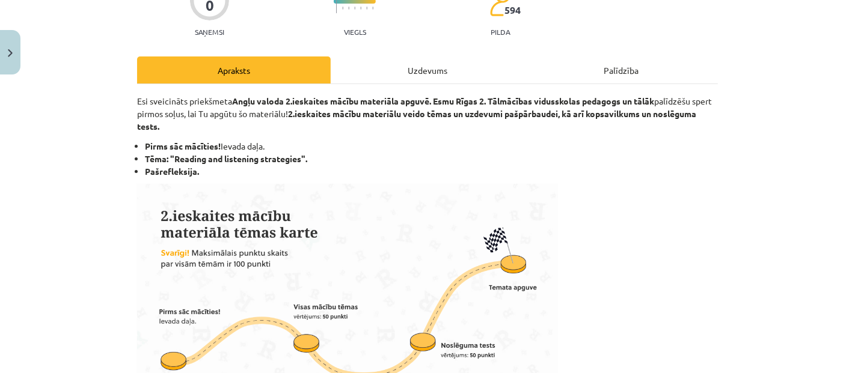  Describe the element at coordinates (512, 10) in the screenshot. I see `span: 594` at that location.